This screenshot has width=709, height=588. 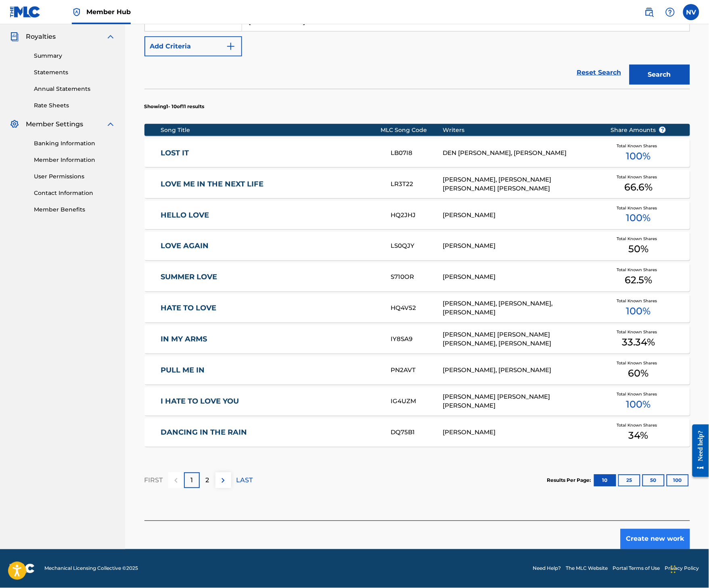 What do you see at coordinates (638, 280) in the screenshot?
I see `span: 62.5 %` at bounding box center [638, 280].